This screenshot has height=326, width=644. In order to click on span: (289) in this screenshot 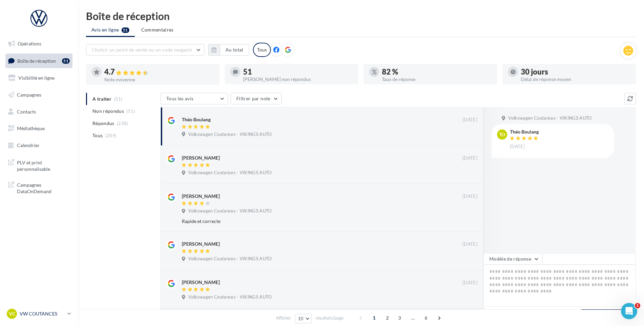, I will do `click(111, 135)`.